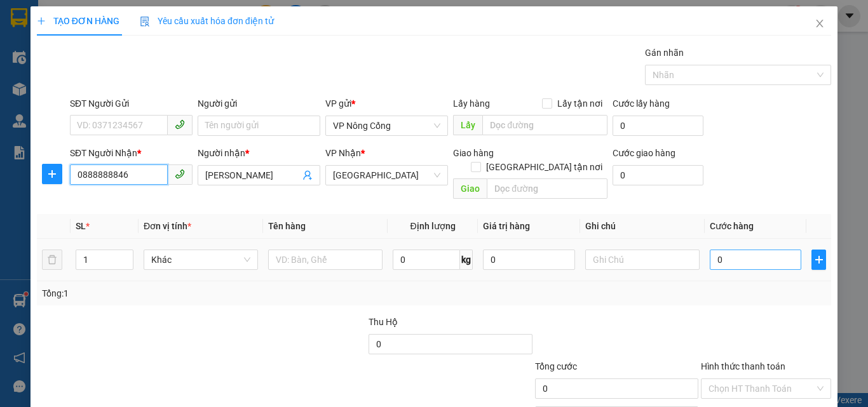  I want to click on div: SĐT Người Gửi, so click(131, 104).